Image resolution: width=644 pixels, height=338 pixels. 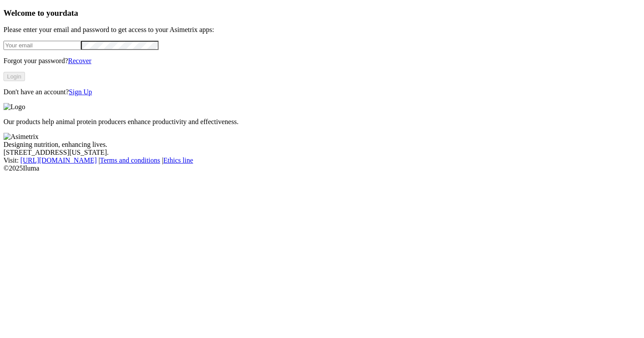 I want to click on a: Ethics line, so click(x=178, y=160).